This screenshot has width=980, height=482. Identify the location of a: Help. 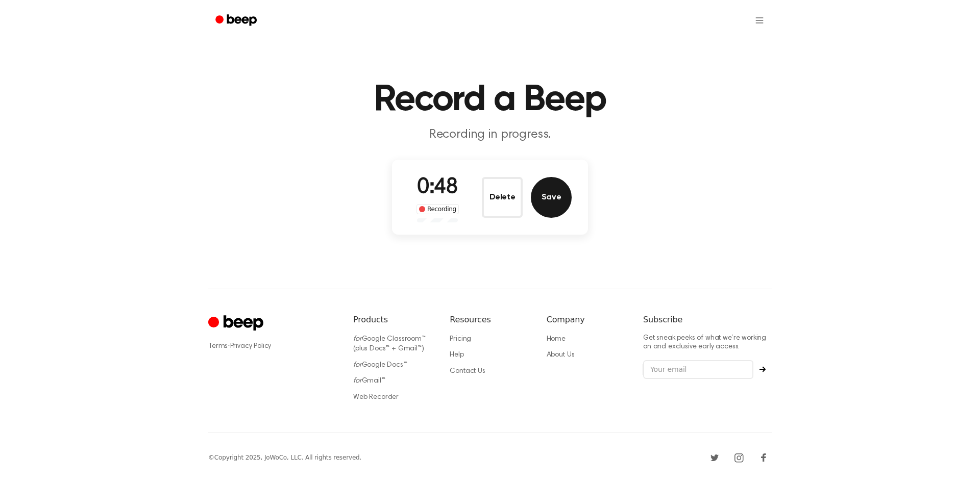
(456, 355).